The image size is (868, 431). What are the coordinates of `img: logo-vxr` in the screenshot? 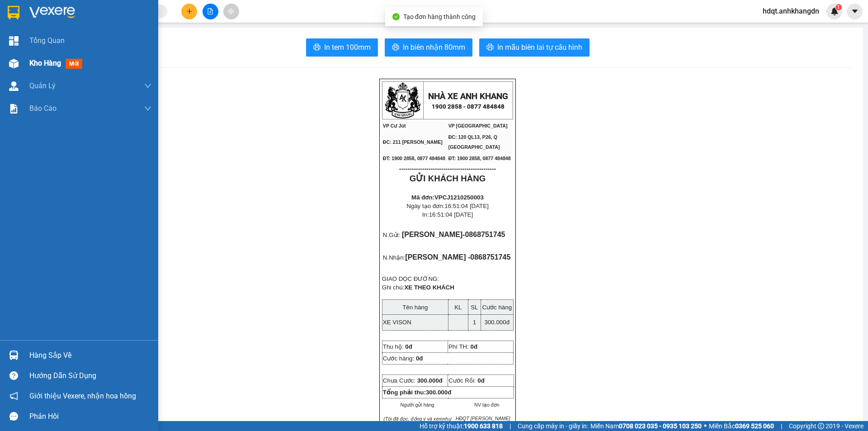 It's located at (14, 12).